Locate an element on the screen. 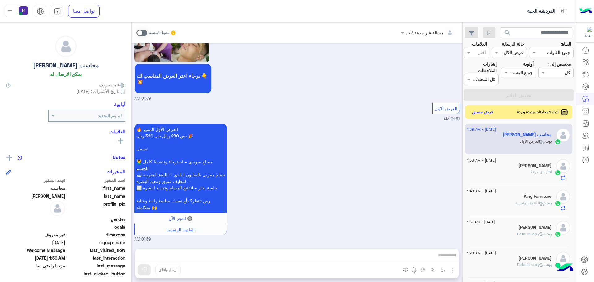 This screenshot has width=594, height=282. a: tab is located at coordinates (57, 11).